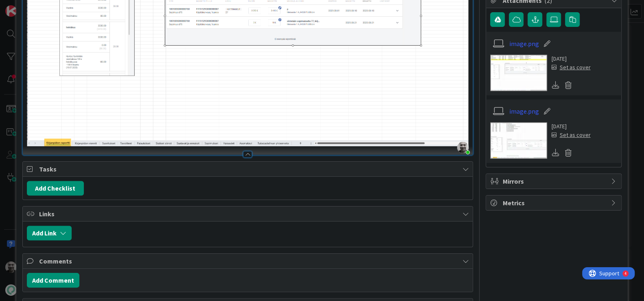  I want to click on div: 4, so click(43, 7).